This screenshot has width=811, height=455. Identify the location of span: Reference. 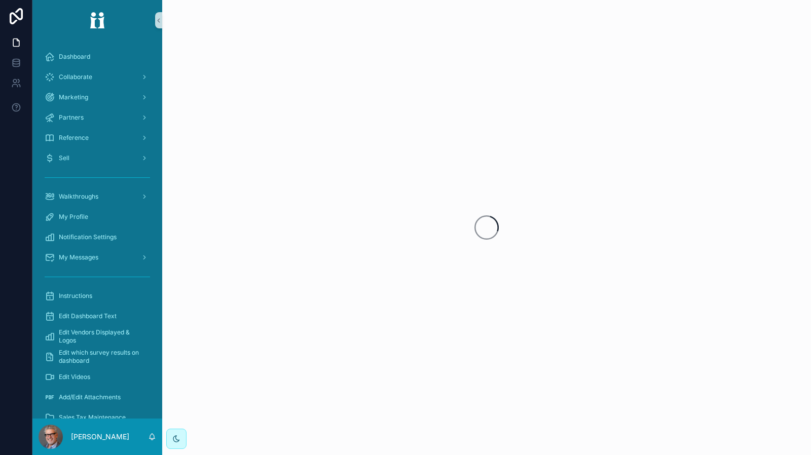
(73, 138).